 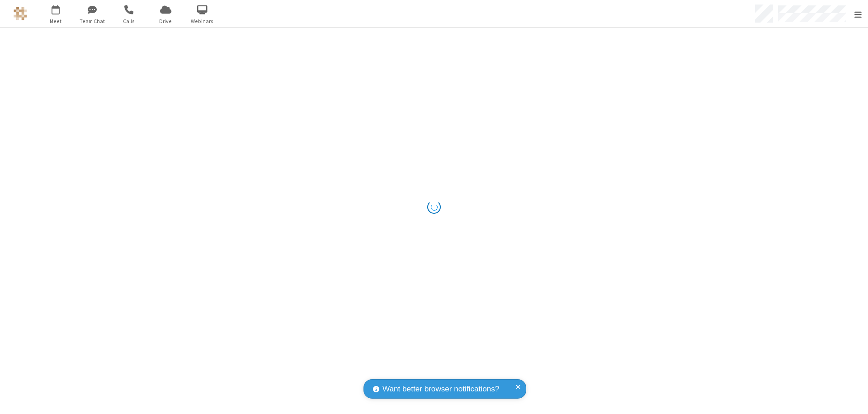 What do you see at coordinates (166, 21) in the screenshot?
I see `span: Drive` at bounding box center [166, 21].